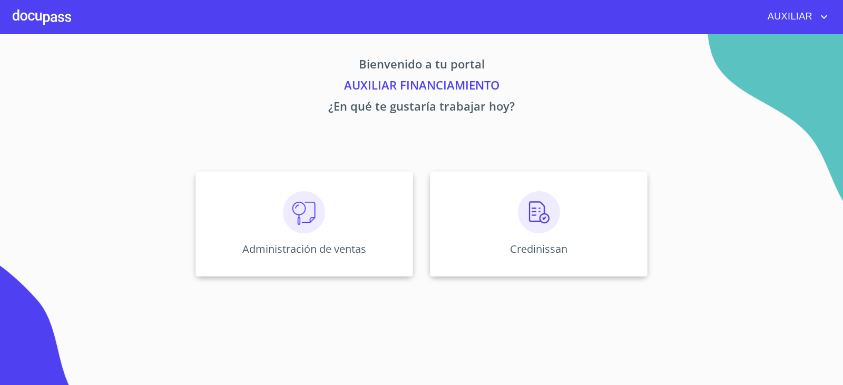  I want to click on p: Credinissan, so click(538, 249).